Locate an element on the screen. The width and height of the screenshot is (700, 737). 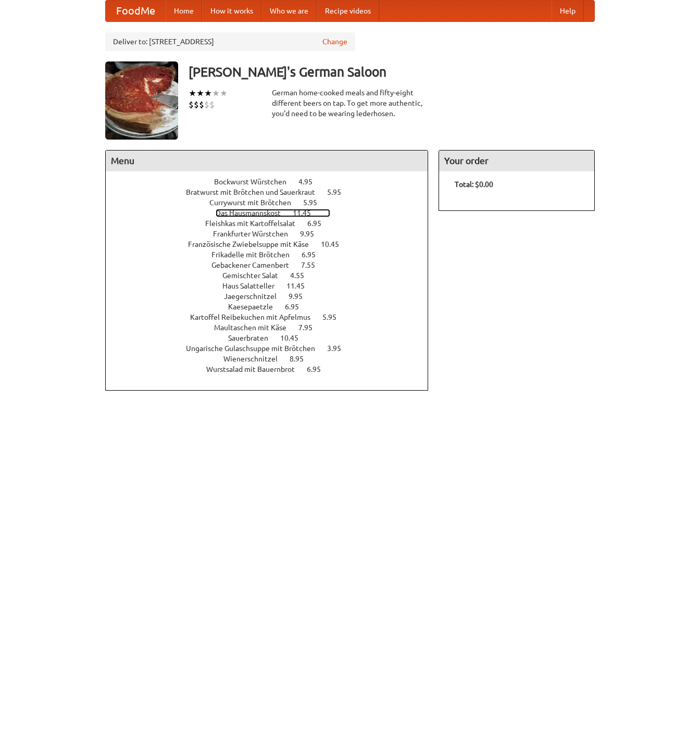
a: Currywurst mit Brötchen 5.95 is located at coordinates (273, 203).